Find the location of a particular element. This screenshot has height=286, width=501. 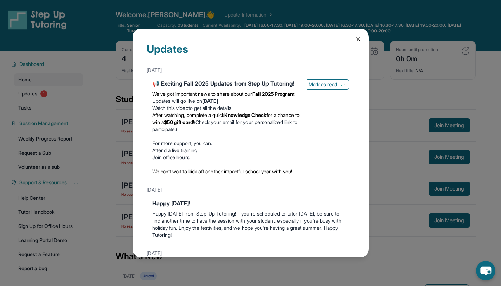

span: We can’t wait to kick off another impactful school year with you! is located at coordinates (222, 171).